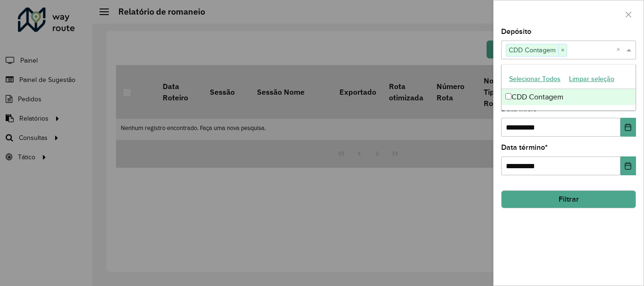 The width and height of the screenshot is (644, 286). Describe the element at coordinates (569, 97) in the screenshot. I see `div: CDD Contagem` at that location.